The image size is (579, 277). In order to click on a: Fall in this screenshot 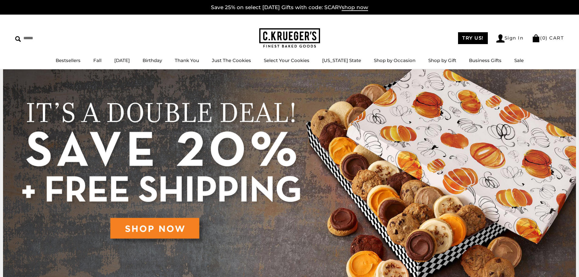, I will do `click(97, 60)`.